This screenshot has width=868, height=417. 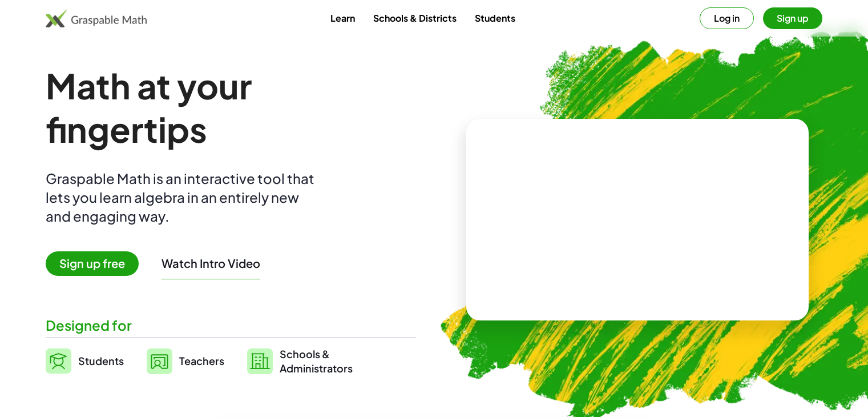 What do you see at coordinates (343, 18) in the screenshot?
I see `a: Learn` at bounding box center [343, 18].